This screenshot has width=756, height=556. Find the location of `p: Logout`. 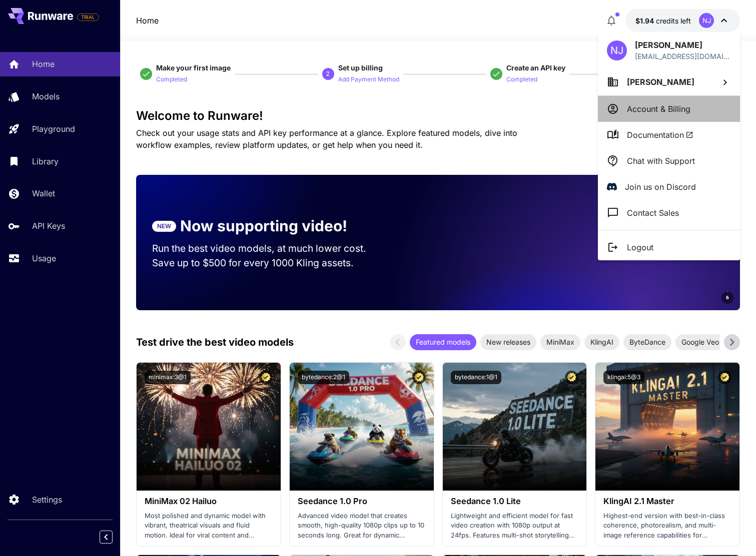

p: Logout is located at coordinates (640, 247).